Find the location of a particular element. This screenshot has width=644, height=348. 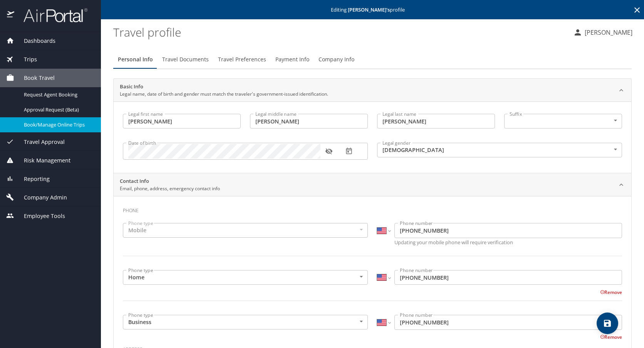

span: Employee Tools is located at coordinates (40, 216).